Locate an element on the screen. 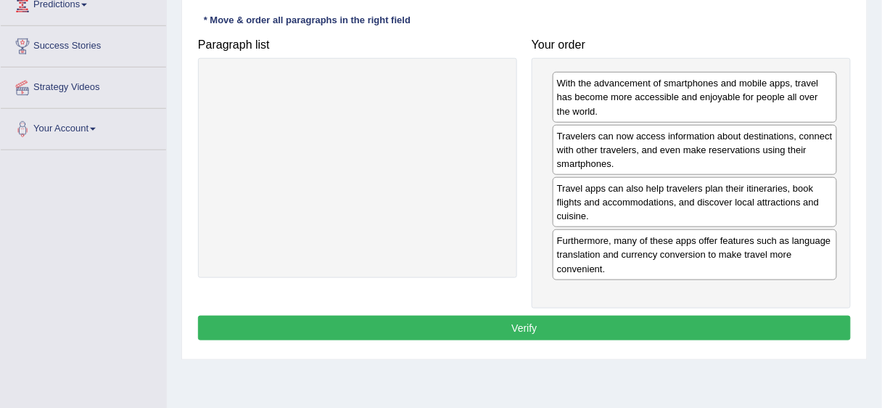 The height and width of the screenshot is (408, 882). div: Travelers can now access information about destinations, connect with other travelers, and even m... is located at coordinates (695, 149).